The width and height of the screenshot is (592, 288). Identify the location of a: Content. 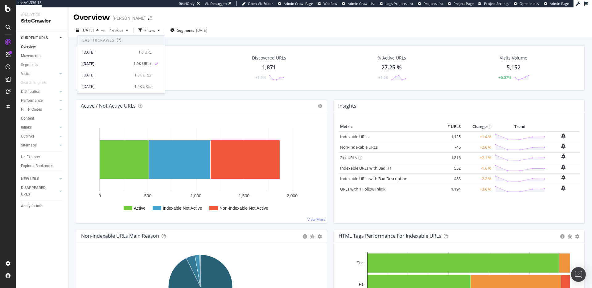
(42, 118).